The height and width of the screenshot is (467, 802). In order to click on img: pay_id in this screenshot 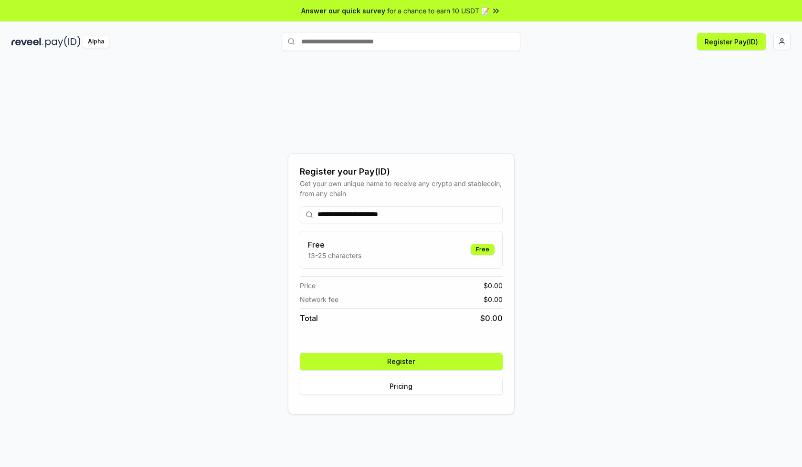, I will do `click(63, 42)`.